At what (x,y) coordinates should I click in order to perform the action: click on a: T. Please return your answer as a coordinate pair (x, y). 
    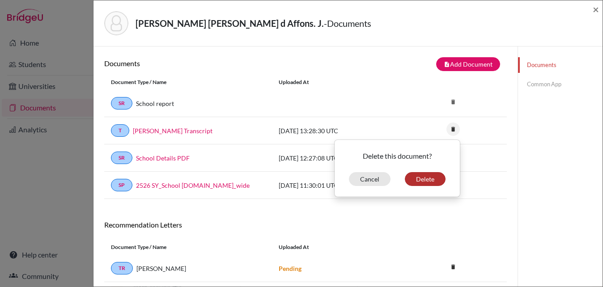
    Looking at the image, I should click on (120, 131).